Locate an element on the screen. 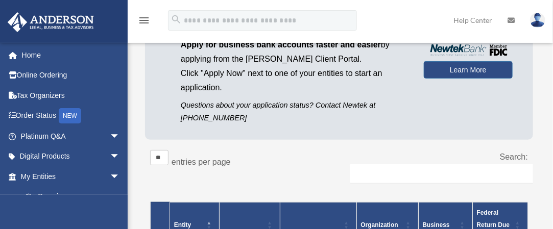 The width and height of the screenshot is (553, 229). a: Online Ordering is located at coordinates (71, 76).